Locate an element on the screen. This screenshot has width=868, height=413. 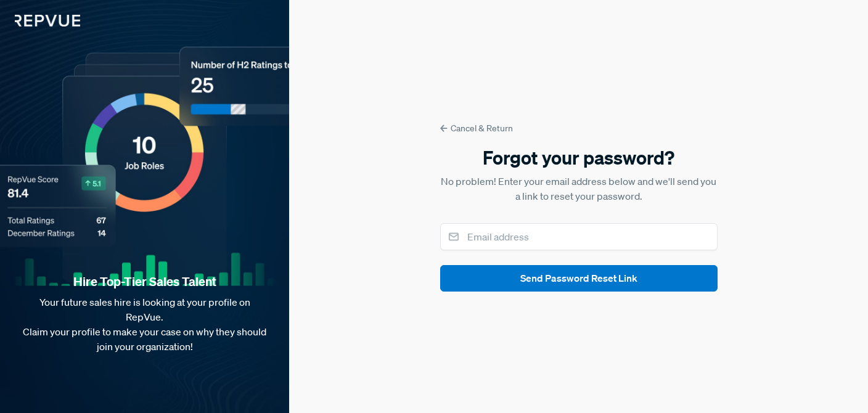
input: Email address is located at coordinates (579, 237).